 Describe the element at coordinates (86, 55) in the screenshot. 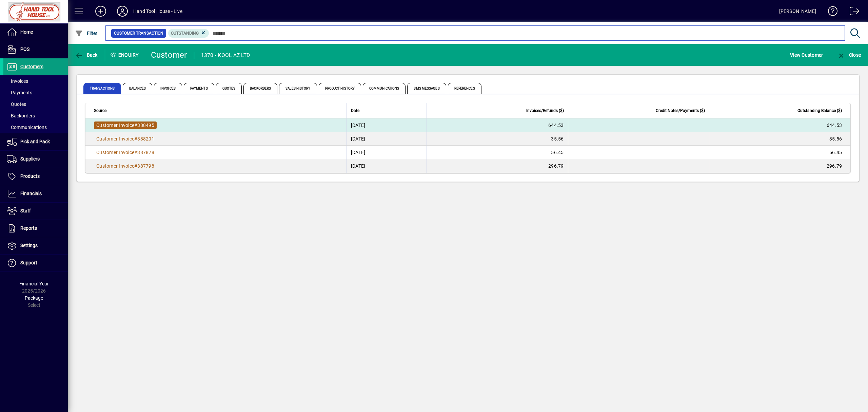

I see `span: Back` at that location.